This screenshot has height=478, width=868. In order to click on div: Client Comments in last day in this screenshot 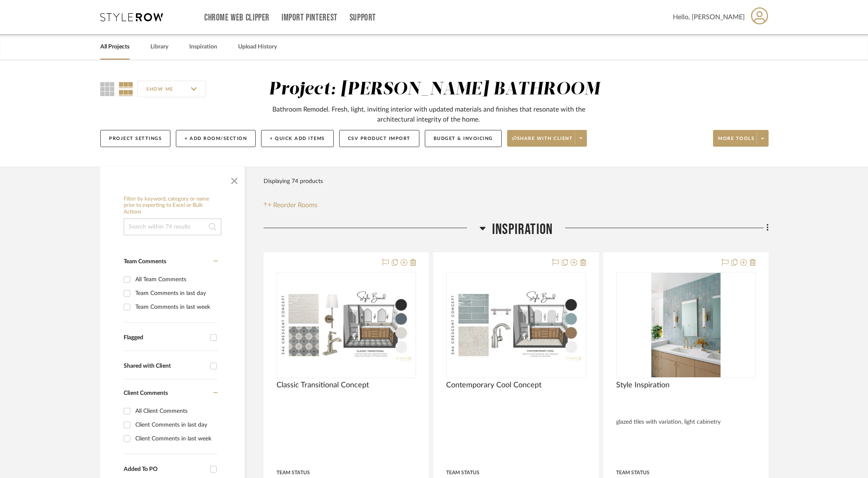, I will do `click(175, 425)`.